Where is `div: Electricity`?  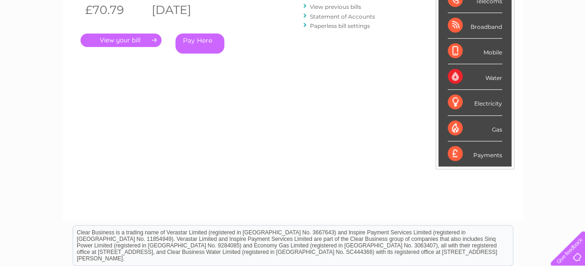 div: Electricity is located at coordinates (475, 102).